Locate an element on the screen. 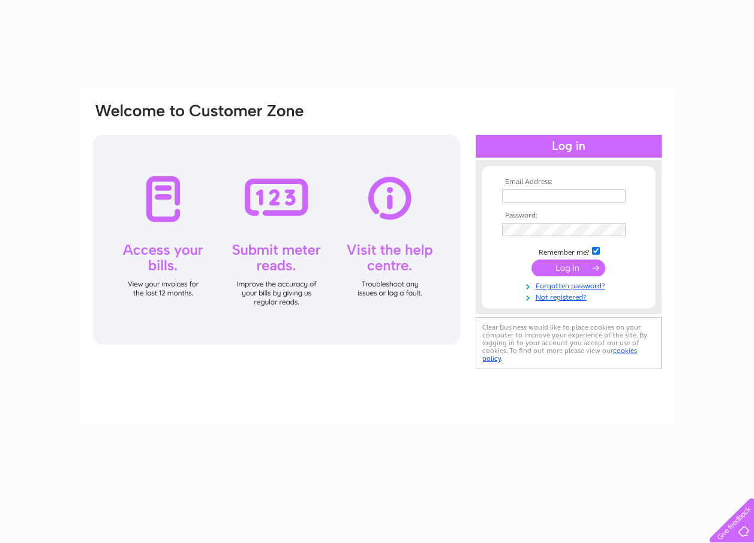 The image size is (754, 543). a: Forgotten password? is located at coordinates (570, 285).